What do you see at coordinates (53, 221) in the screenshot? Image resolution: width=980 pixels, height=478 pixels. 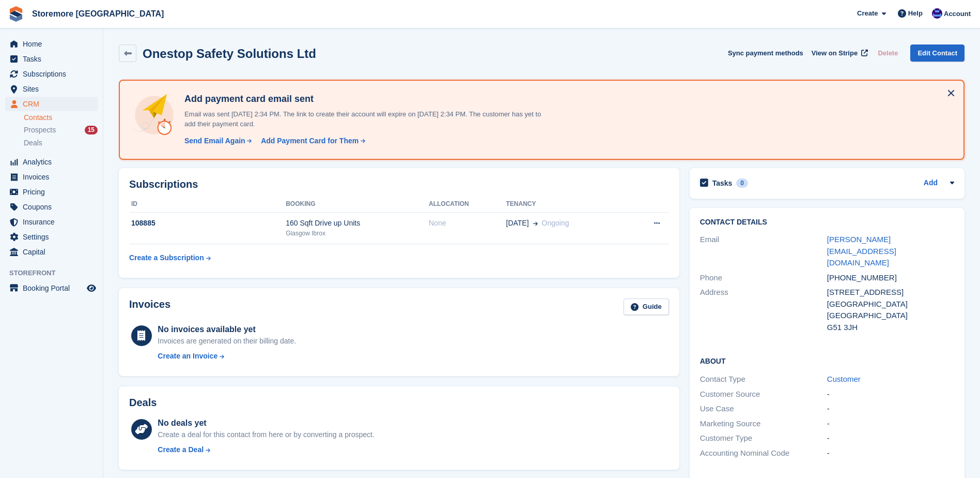 I see `span: Insurance` at bounding box center [53, 221].